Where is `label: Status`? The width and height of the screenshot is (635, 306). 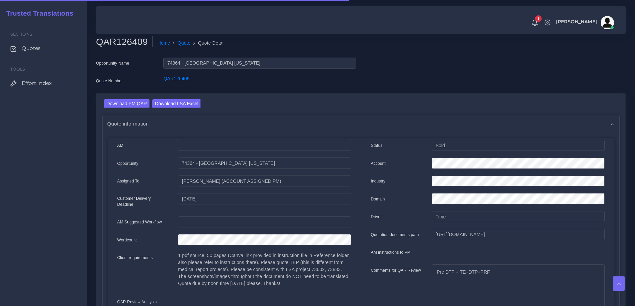 label: Status is located at coordinates (377, 146).